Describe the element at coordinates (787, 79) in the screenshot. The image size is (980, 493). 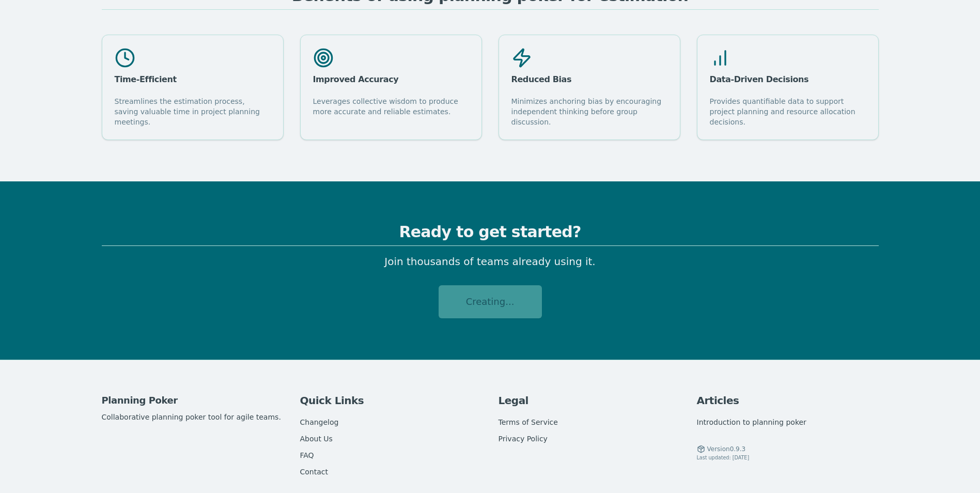
I see `div: Data-Driven Decisions` at that location.